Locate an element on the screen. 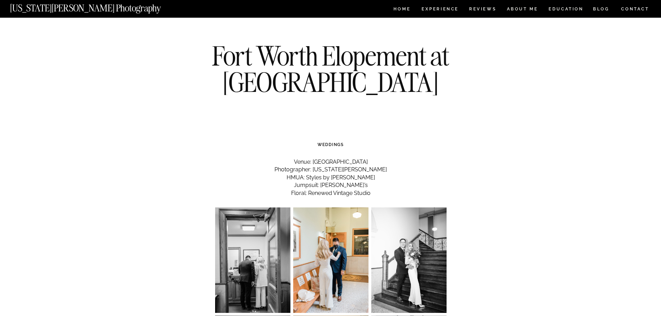  a: REVIEWS is located at coordinates (482, 10).